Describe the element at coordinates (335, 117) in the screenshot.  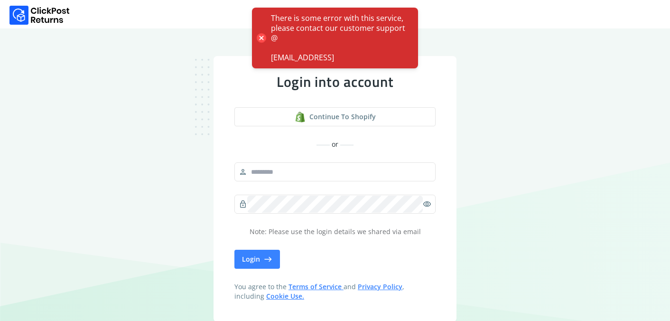
I see `button: Continue to shopify` at that location.